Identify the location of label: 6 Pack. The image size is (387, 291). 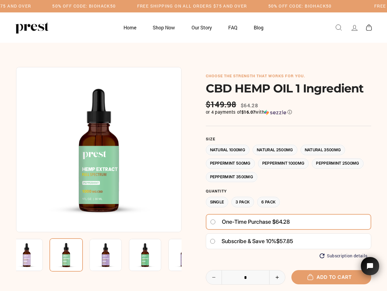
(268, 202).